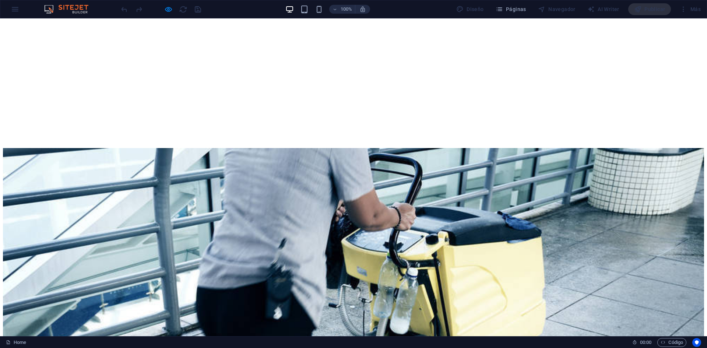 The height and width of the screenshot is (348, 707). Describe the element at coordinates (511, 9) in the screenshot. I see `button: Páginas` at that location.